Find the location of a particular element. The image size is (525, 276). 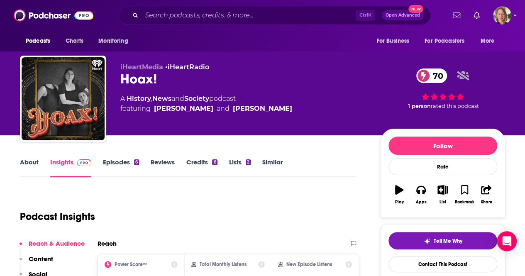

a: InsightsPodchaser Pro is located at coordinates (71, 168).